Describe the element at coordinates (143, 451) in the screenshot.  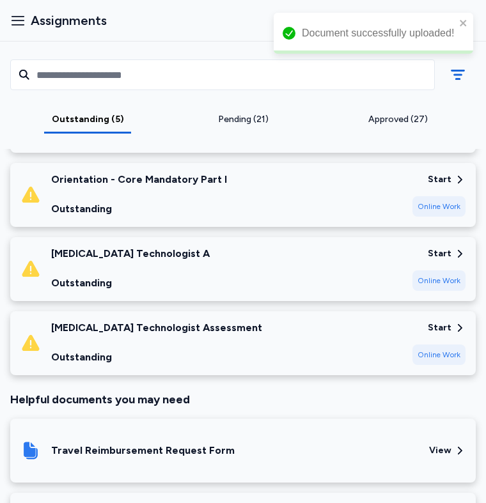
I see `div: Travel Reimbursement Request Form` at that location.